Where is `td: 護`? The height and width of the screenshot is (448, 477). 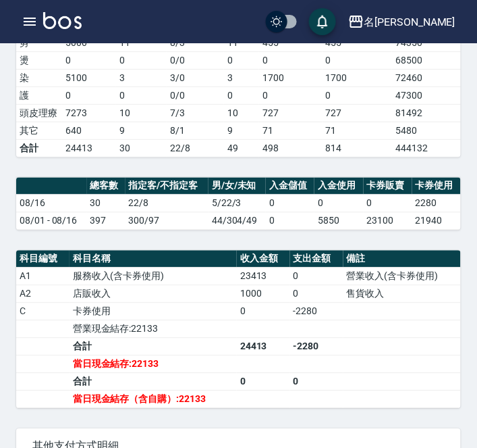
td: 護 is located at coordinates (39, 95).